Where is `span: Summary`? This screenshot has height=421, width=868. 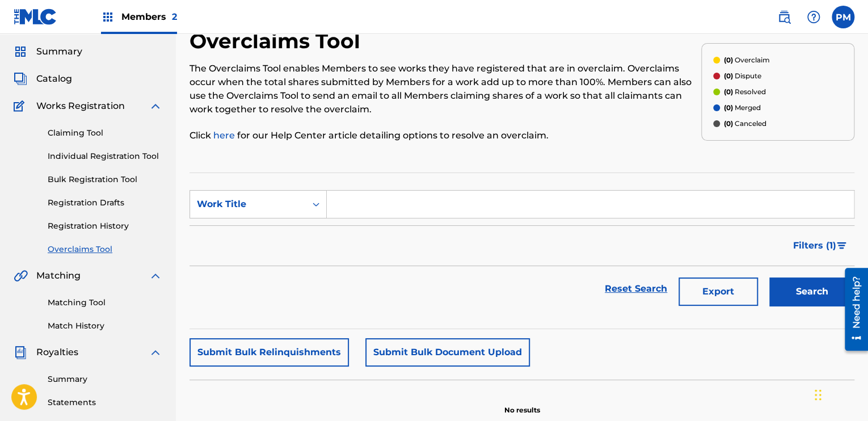
span: Summary is located at coordinates (59, 52).